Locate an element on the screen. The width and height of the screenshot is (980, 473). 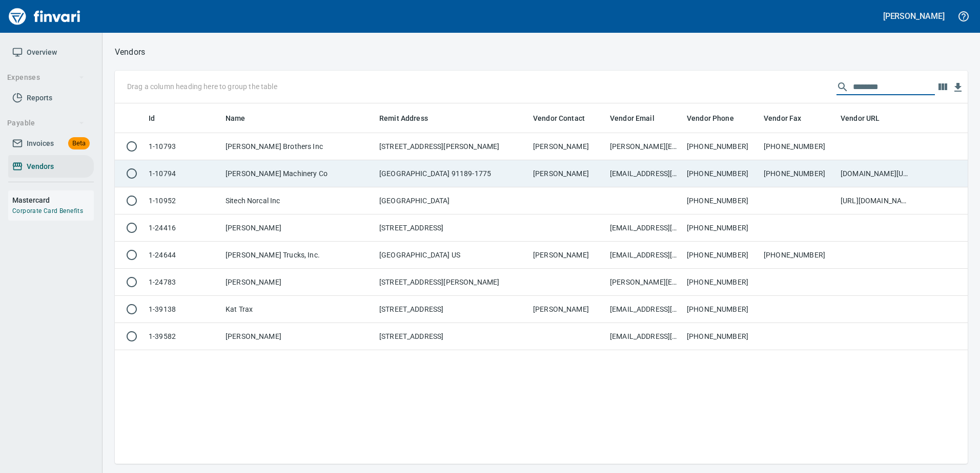
span: Payable is located at coordinates (46, 123).